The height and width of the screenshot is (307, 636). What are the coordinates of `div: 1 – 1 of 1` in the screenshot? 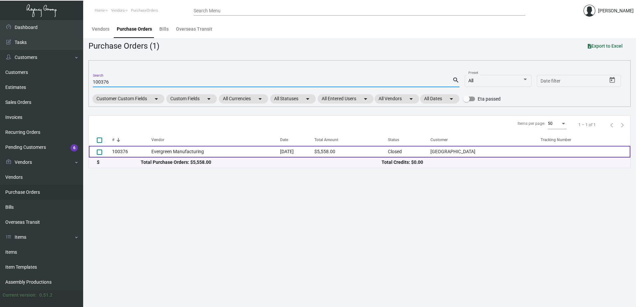 It's located at (587, 125).